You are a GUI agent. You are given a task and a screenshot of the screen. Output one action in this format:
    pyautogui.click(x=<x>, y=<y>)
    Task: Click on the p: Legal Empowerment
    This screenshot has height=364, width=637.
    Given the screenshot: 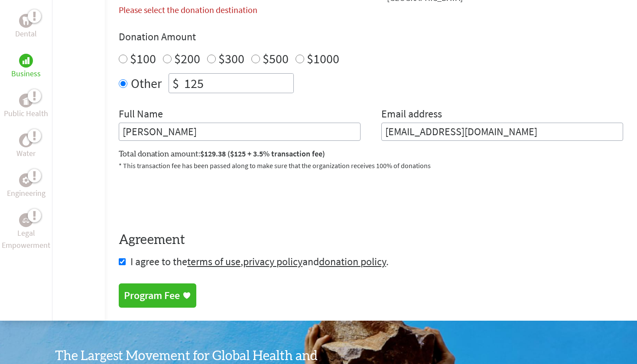 What is the action you would take?
    pyautogui.click(x=26, y=239)
    